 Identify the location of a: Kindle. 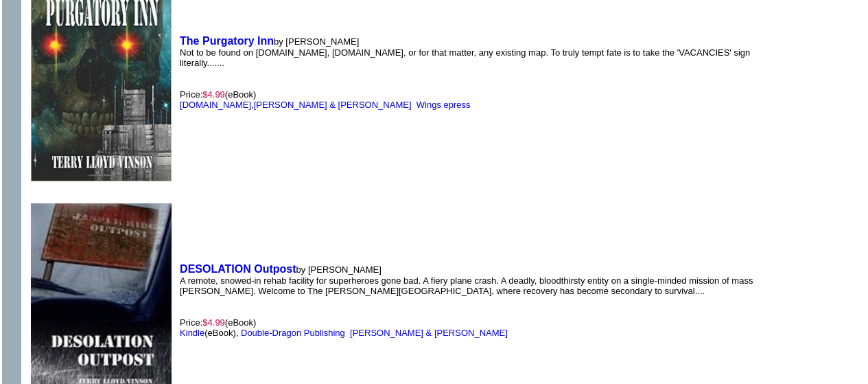
(192, 332).